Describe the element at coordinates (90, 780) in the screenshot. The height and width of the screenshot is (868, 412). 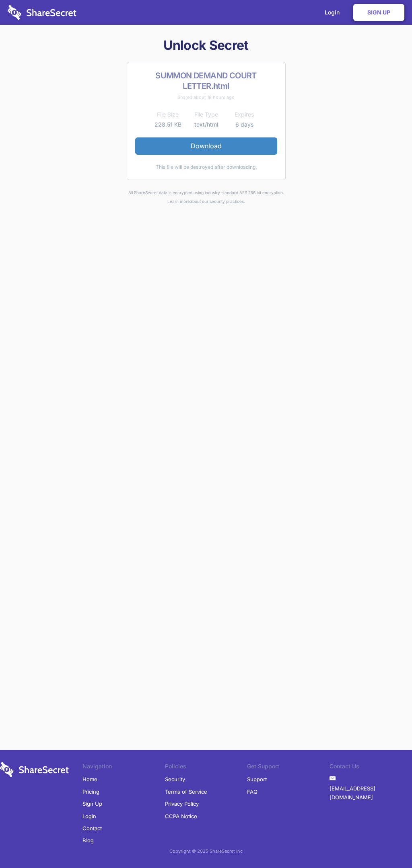
I see `a: Home` at that location.